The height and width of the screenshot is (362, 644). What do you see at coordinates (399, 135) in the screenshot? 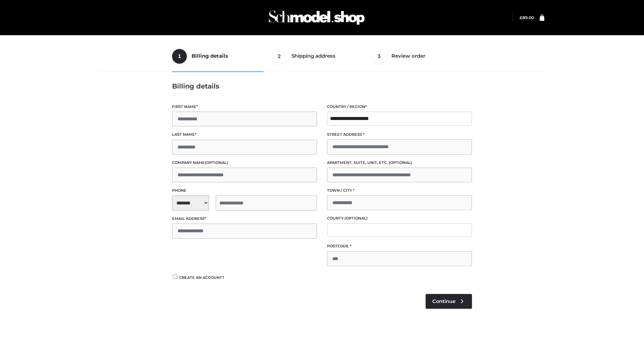
I see `label: Street address` at bounding box center [399, 135].